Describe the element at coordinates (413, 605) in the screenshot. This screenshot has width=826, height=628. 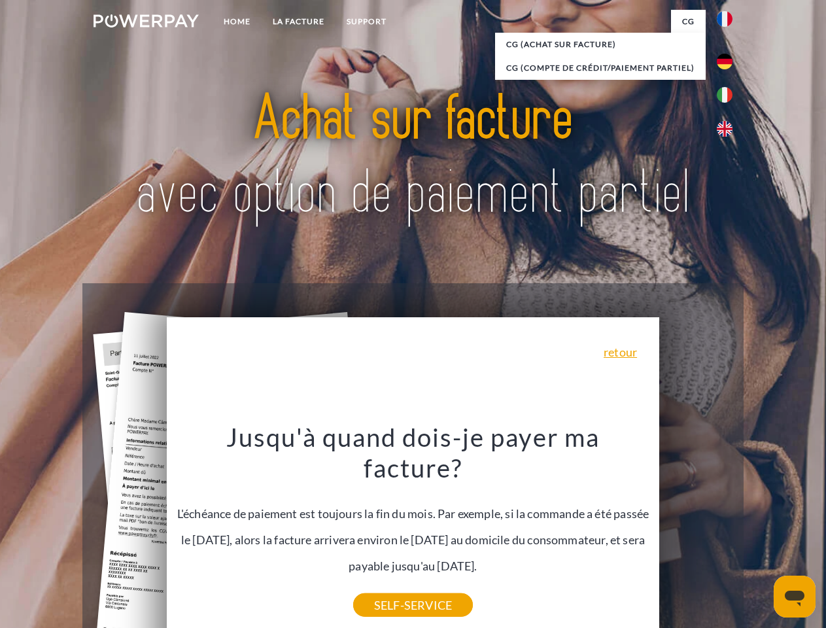
I see `a: SELF-SERVICE` at that location.